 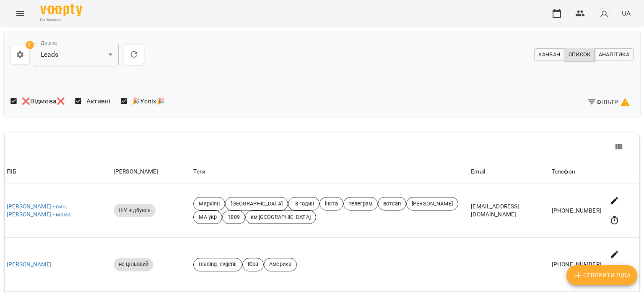 What do you see at coordinates (601, 275) in the screenshot?
I see `span: Створити Ліда` at bounding box center [601, 275].